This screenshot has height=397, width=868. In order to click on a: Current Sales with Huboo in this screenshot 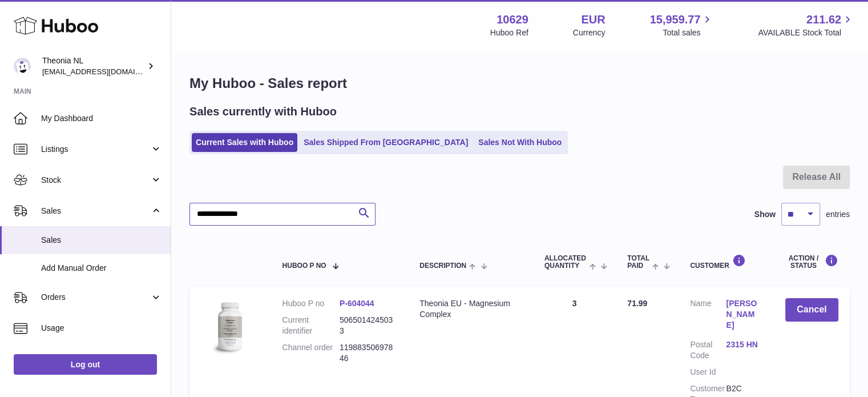, I will do `click(244, 142)`.